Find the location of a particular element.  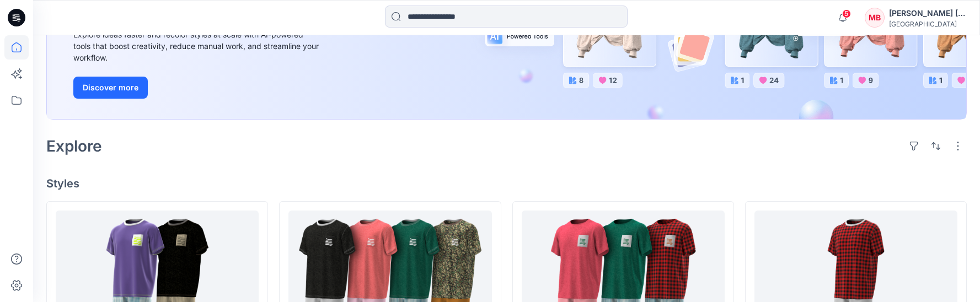

h4: Styles is located at coordinates (506, 184).